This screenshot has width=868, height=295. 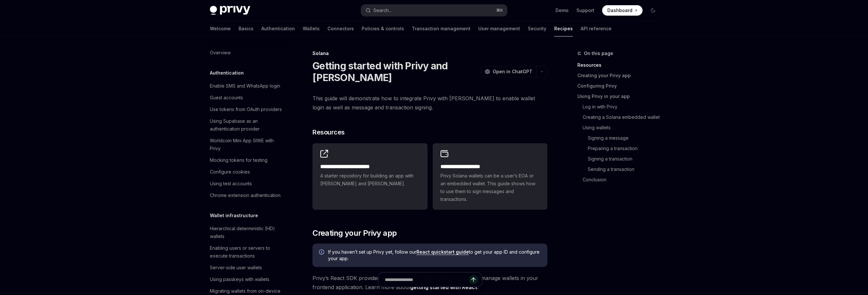 I want to click on a: Recipes, so click(x=563, y=29).